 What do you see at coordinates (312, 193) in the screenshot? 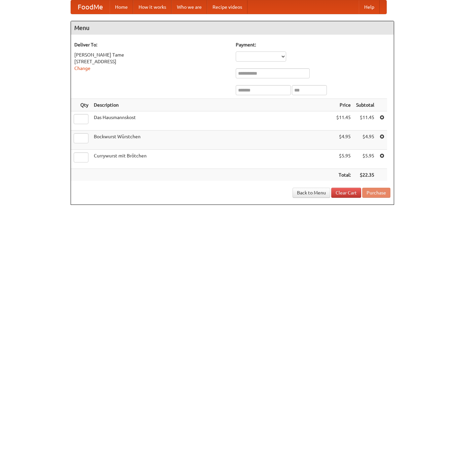
I see `a: Back to Menu` at bounding box center [312, 193].